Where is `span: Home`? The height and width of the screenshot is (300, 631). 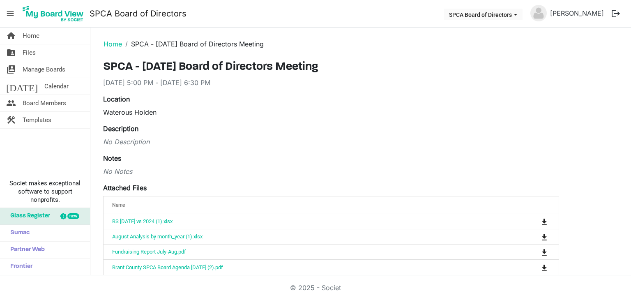 span: Home is located at coordinates (31, 36).